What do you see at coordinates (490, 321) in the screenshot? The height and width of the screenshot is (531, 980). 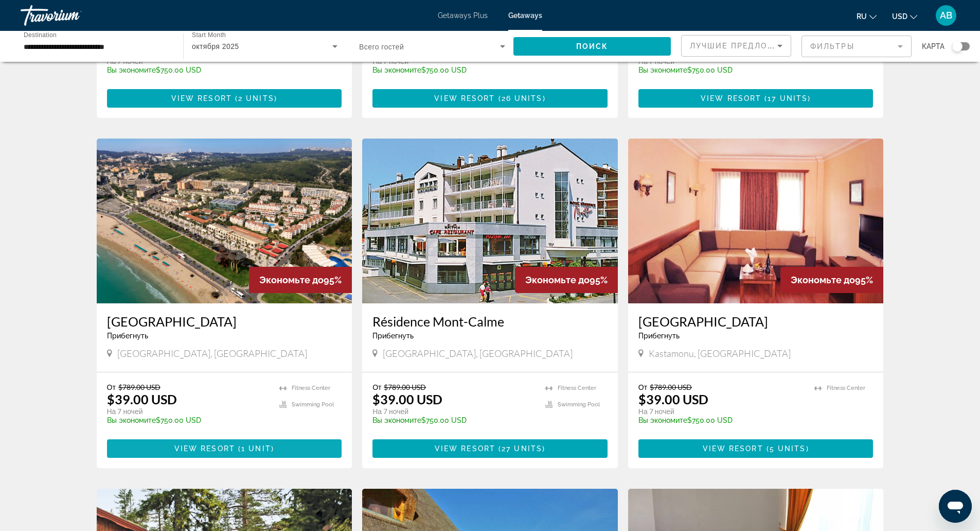 I see `h3: Résidence Mont-Calme` at bounding box center [490, 321].